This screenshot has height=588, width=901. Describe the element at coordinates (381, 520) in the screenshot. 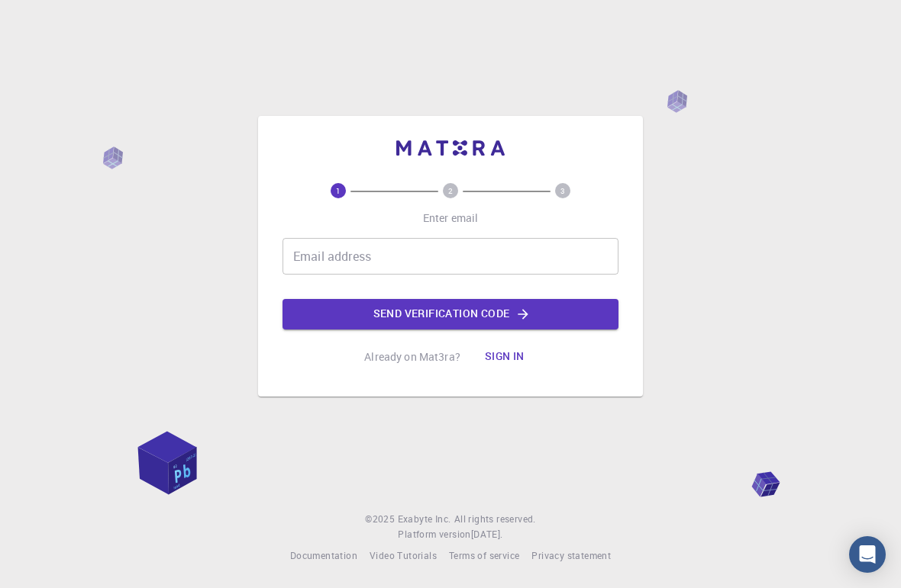

I see `span: © 2025` at that location.